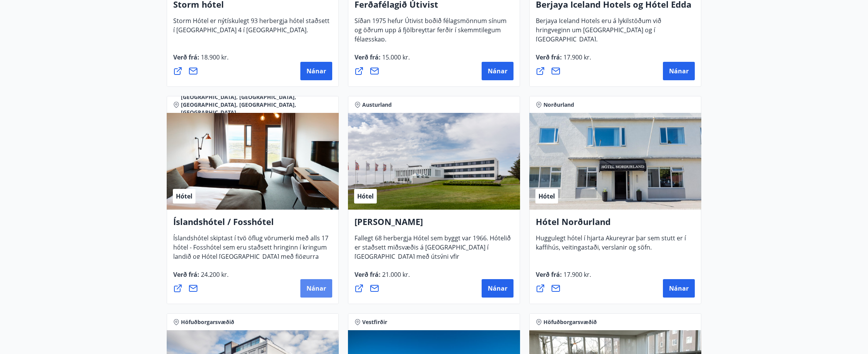 The image size is (868, 354). Describe the element at coordinates (214, 275) in the screenshot. I see `span: 24.200 kr.` at that location.